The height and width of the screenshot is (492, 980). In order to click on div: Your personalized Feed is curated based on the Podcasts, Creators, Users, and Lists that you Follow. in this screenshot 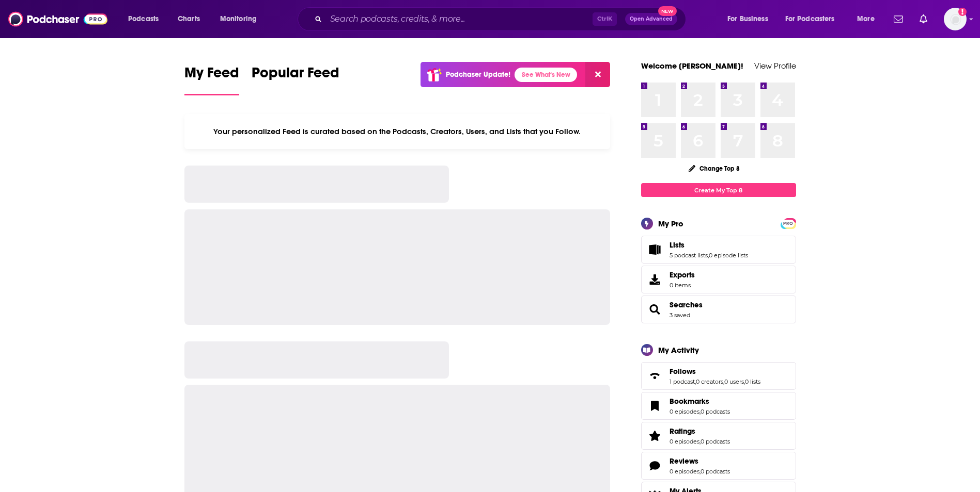, I will do `click(397, 131)`.